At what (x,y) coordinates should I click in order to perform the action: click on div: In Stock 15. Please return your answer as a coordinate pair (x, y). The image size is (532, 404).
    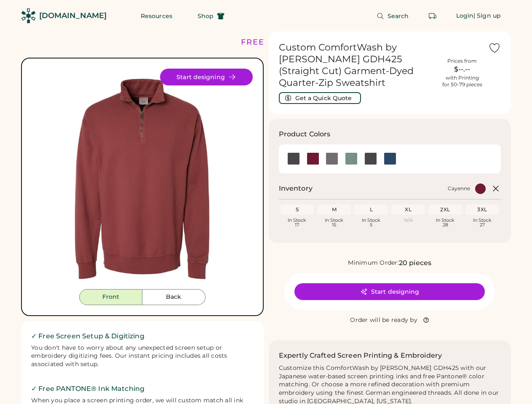
    Looking at the image, I should click on (334, 222).